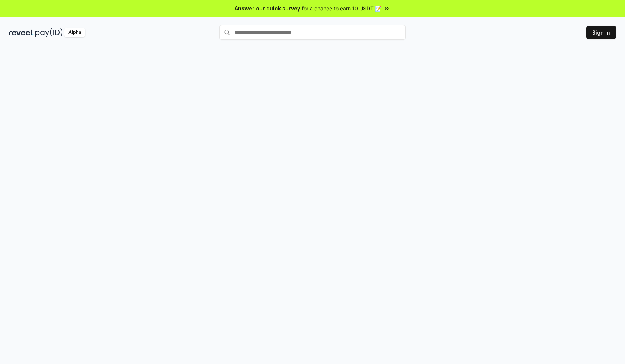  I want to click on button: Sign In, so click(601, 32).